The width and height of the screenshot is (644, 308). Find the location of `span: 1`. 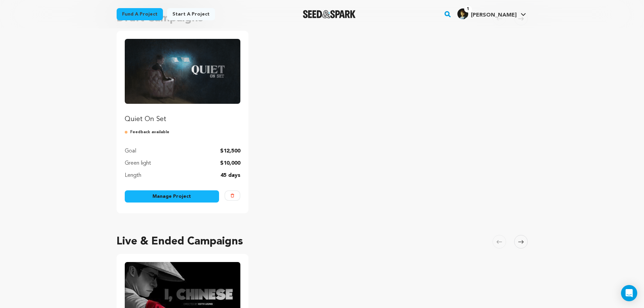

span: 1 is located at coordinates (468, 9).